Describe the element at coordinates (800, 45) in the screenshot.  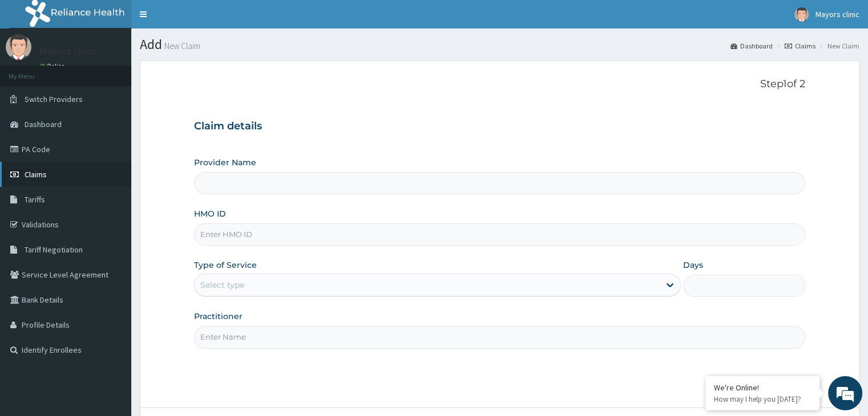
I see `a: Claims` at that location.